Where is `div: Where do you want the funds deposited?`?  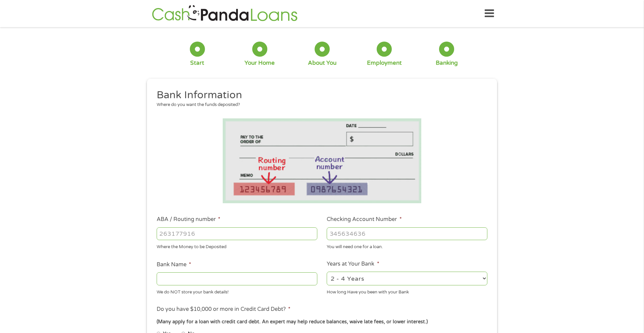 div: Where do you want the funds deposited? is located at coordinates (320, 105).